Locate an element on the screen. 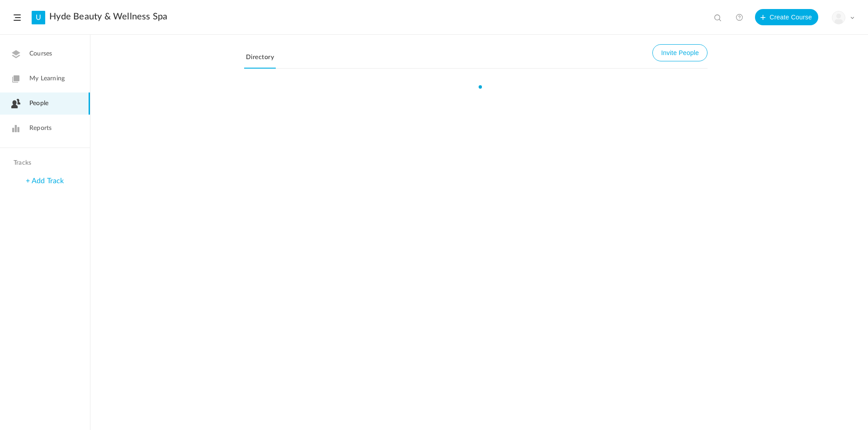 This screenshot has height=430, width=868. span: Courses is located at coordinates (41, 54).